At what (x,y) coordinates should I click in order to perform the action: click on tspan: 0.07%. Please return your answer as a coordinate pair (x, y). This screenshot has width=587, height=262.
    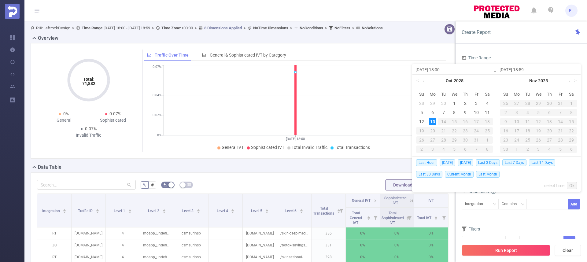
    Looking at the image, I should click on (157, 67).